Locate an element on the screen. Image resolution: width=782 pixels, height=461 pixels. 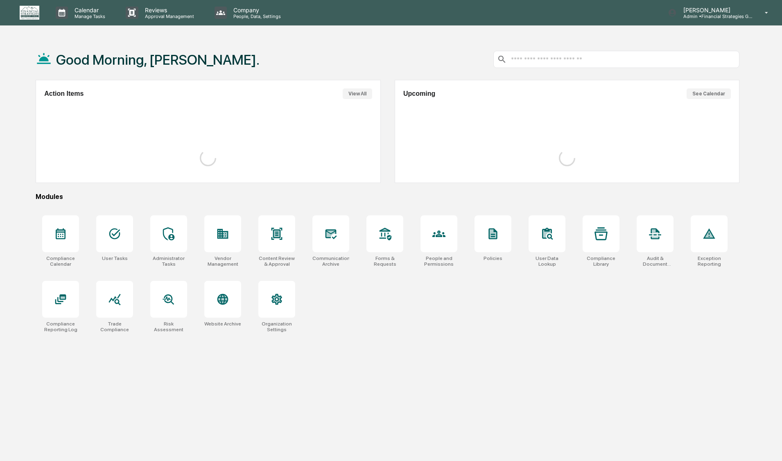
p: Admin • Financial Strategies Group (FSG) is located at coordinates (715, 16).